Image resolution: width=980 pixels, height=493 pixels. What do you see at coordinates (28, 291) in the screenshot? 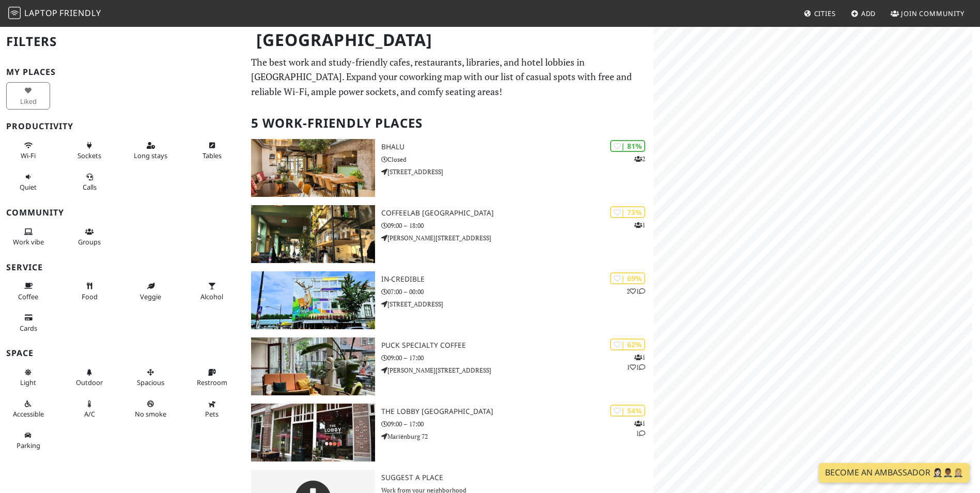
I see `button: Coffee` at bounding box center [28, 291].